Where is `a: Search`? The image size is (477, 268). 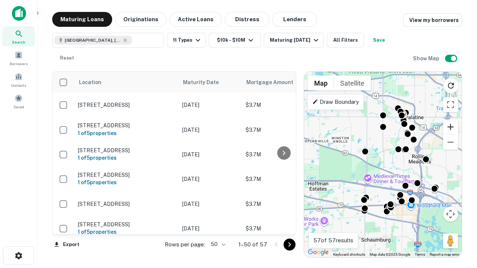 a: Search is located at coordinates (19, 37).